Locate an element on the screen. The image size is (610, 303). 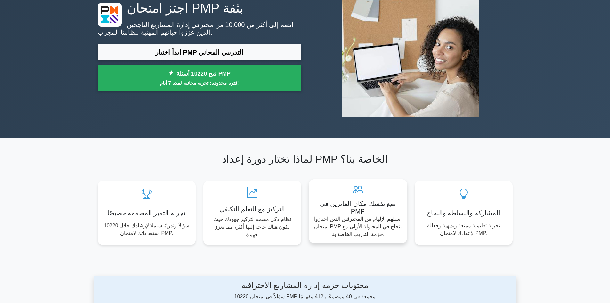
a: فتح 10220 أسئلة PMPفترة محدودة: تجربة مجانية لمدة 7 أيام! is located at coordinates (200, 78).